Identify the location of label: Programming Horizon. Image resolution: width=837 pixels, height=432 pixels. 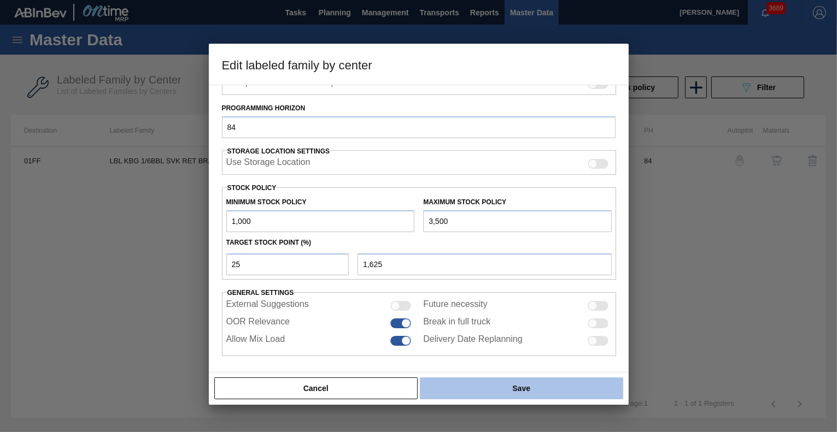
(419, 108).